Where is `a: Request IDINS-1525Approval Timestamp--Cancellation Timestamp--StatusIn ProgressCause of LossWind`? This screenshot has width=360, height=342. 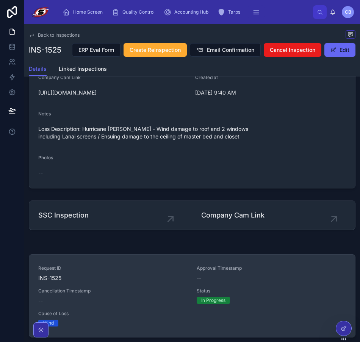
a: Request IDINS-1525Approval Timestamp--Cancellation Timestamp--StatusIn ProgressCause of LossWind is located at coordinates (192, 296).